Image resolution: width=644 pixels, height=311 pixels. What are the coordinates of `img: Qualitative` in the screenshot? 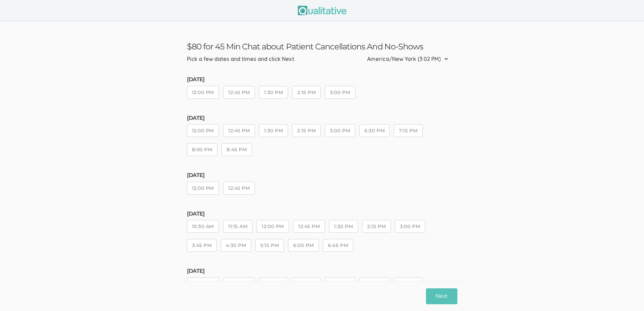 It's located at (322, 10).